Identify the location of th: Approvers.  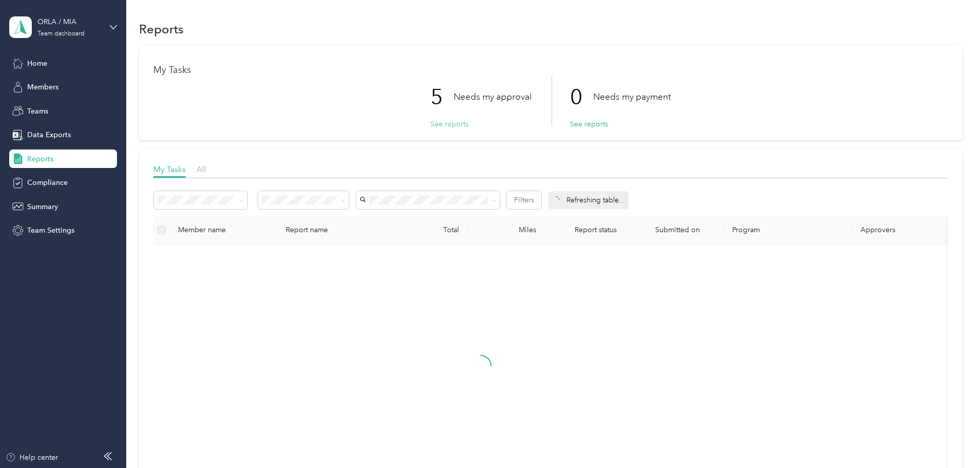
(903, 230).